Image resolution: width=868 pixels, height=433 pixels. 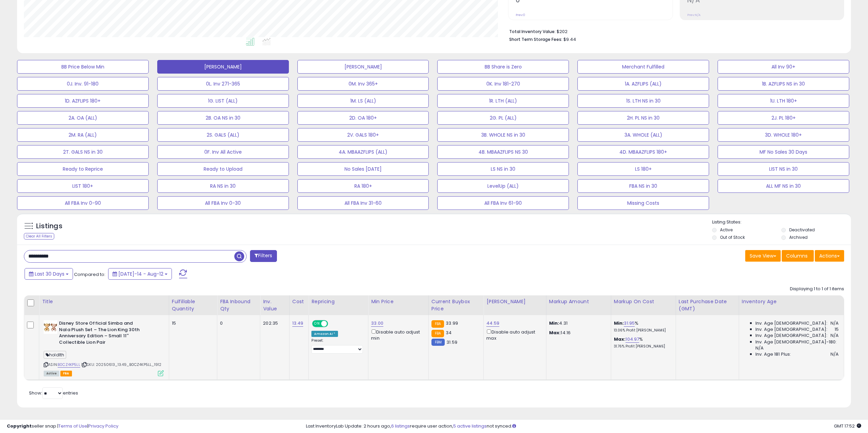 I want to click on button: 0K. Inv 181-270, so click(x=503, y=84).